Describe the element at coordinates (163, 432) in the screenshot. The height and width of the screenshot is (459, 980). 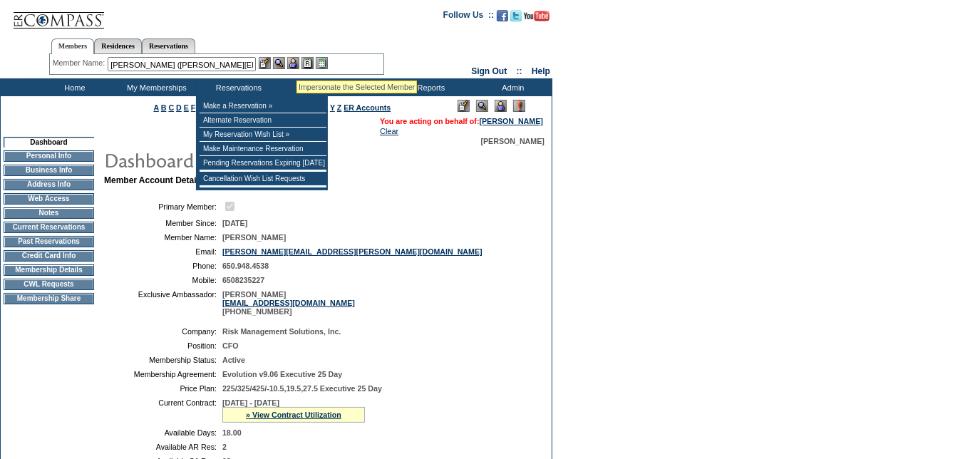
I see `td: Available Days:` at that location.